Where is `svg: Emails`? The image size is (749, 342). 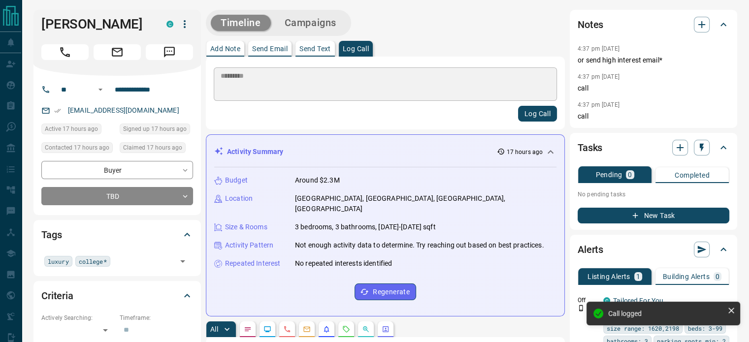 svg: Emails is located at coordinates (307, 329).